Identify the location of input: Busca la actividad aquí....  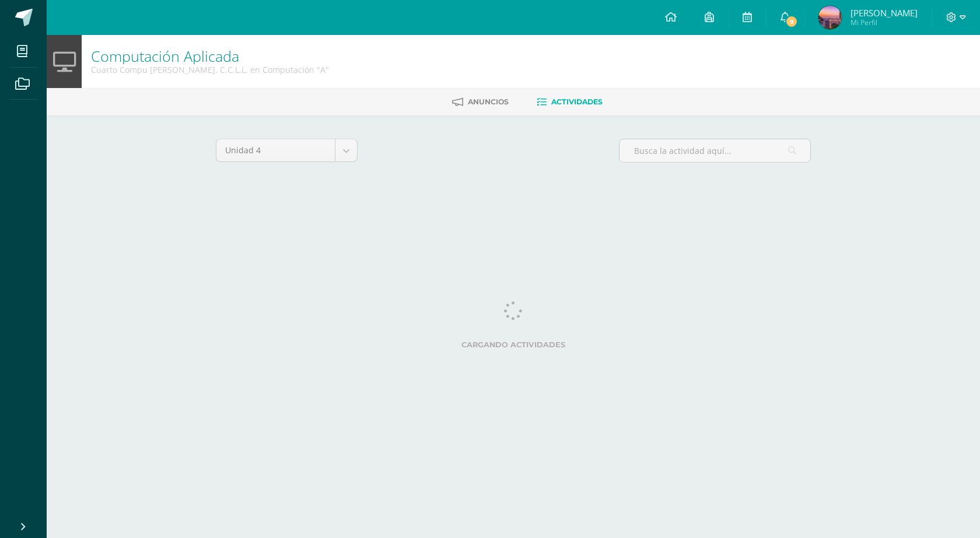
(715, 150).